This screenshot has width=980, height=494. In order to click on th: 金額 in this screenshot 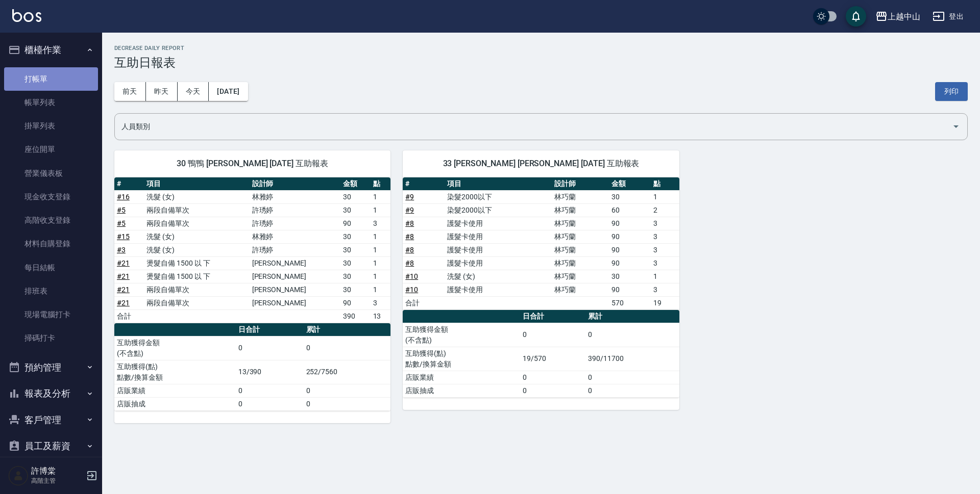, I will do `click(630, 184)`.